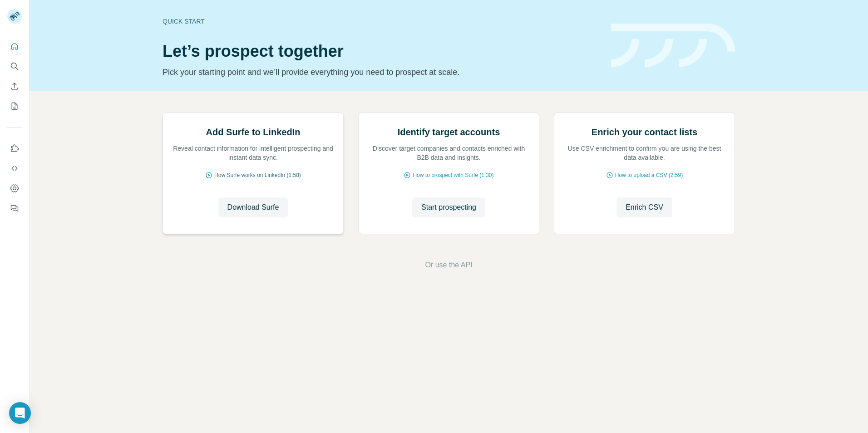 This screenshot has width=868, height=433. What do you see at coordinates (673, 46) in the screenshot?
I see `img: banner` at bounding box center [673, 46].